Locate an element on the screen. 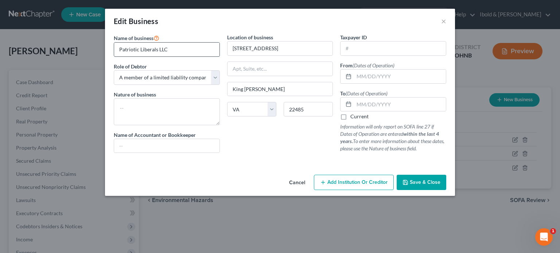 This screenshot has height=253, width=560. label: Taxpayer ID is located at coordinates (353, 37).